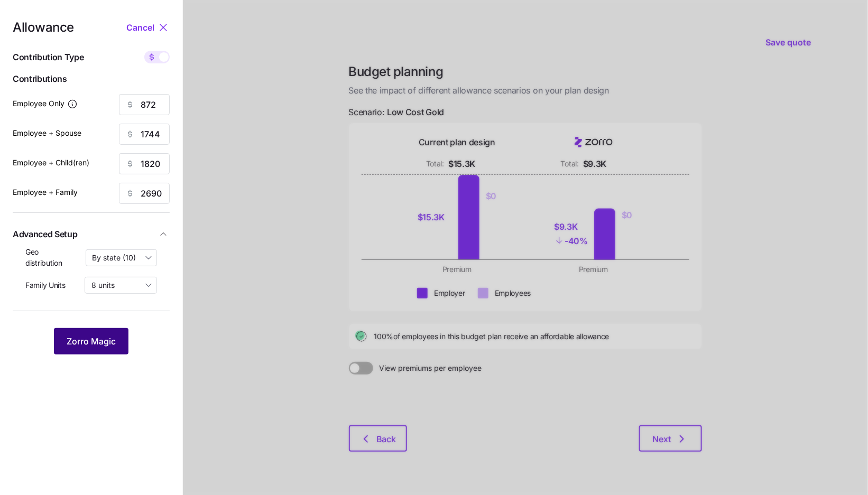  I want to click on button: Zorro Magic, so click(91, 341).